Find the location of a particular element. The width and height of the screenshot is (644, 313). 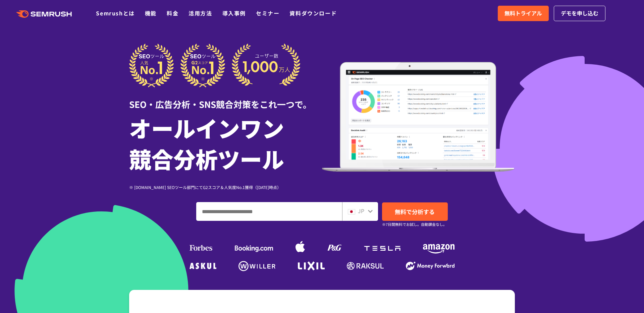

a: 無料で分析する is located at coordinates (415, 212).